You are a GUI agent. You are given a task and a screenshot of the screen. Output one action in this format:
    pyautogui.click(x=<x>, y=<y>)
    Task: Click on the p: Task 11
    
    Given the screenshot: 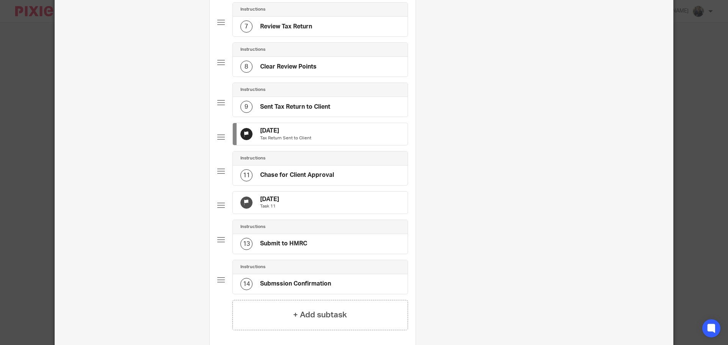 What is the action you would take?
    pyautogui.click(x=270, y=207)
    